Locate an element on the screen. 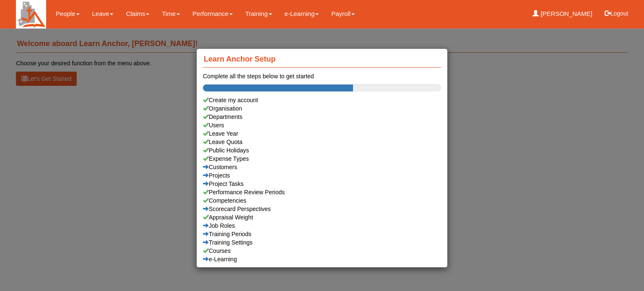  a: Public Holidays is located at coordinates (322, 150).